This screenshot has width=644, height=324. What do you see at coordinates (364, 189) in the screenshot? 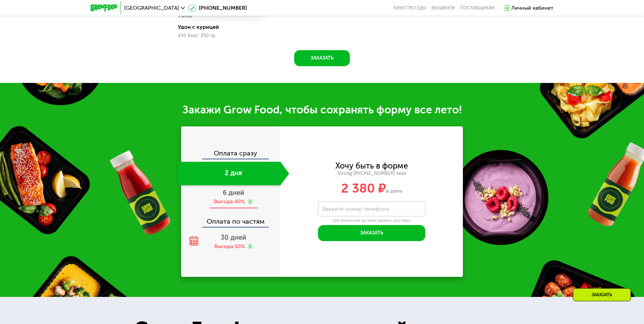
I see `span: 2 380 ₽` at bounding box center [364, 189].